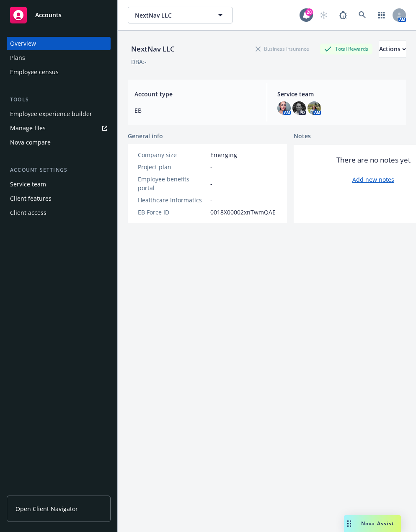 The height and width of the screenshot is (532, 416). I want to click on div: Business Insurance, so click(283, 49).